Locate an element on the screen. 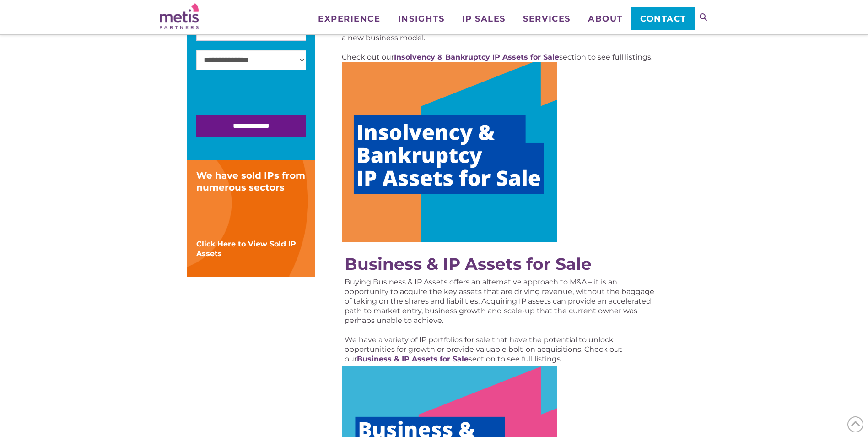 The height and width of the screenshot is (437, 868). span: About is located at coordinates (605, 19).